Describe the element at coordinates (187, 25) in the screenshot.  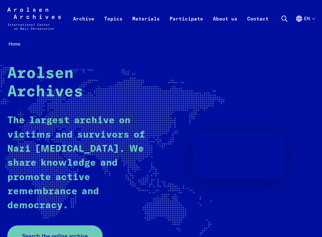
I see `a: Participate` at that location.